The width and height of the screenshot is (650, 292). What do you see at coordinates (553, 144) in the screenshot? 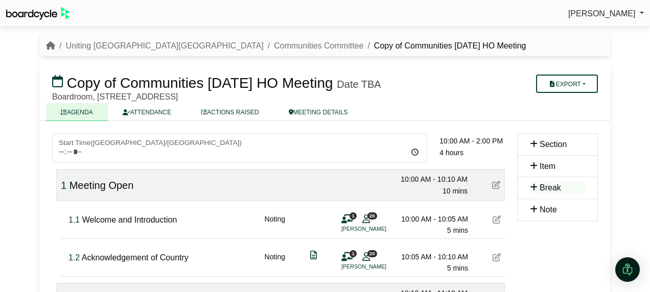
I see `span: Section` at bounding box center [553, 144].